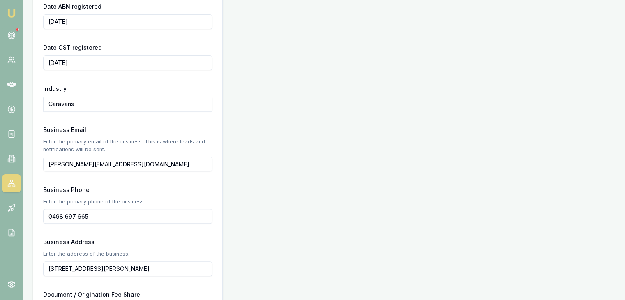  I want to click on label: Business Email, so click(65, 130).